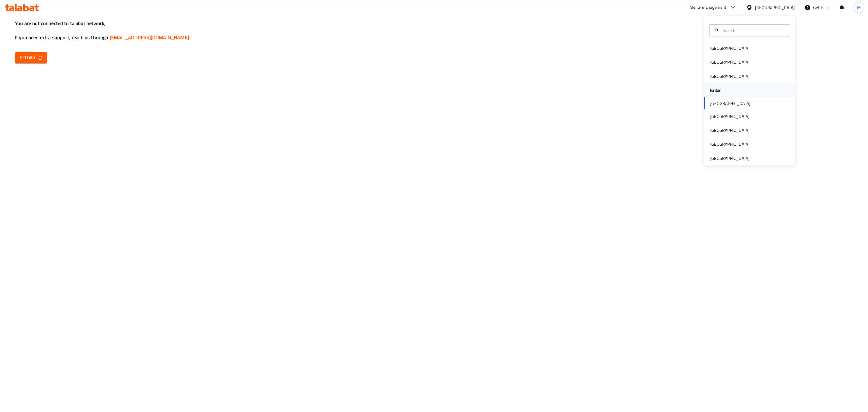  Describe the element at coordinates (708, 7) in the screenshot. I see `div: Menu-management` at that location.